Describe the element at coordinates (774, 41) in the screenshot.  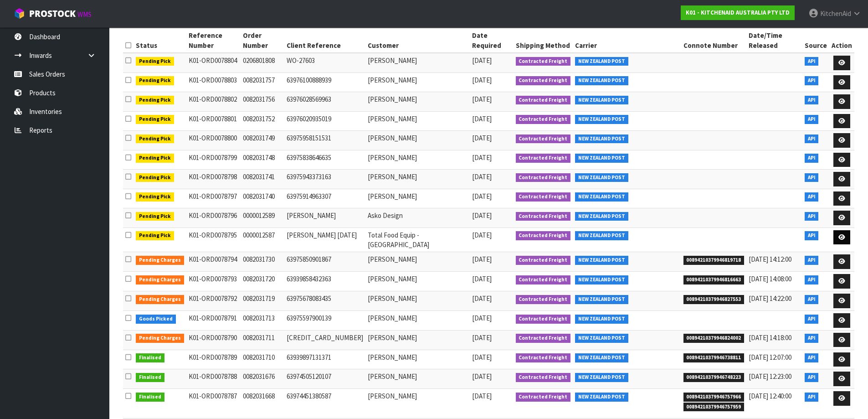
I see `th: Date/Time Released` at that location.